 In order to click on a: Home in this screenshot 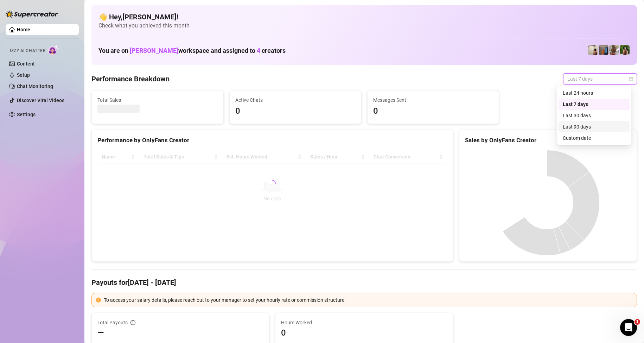, I will do `click(23, 29)`.